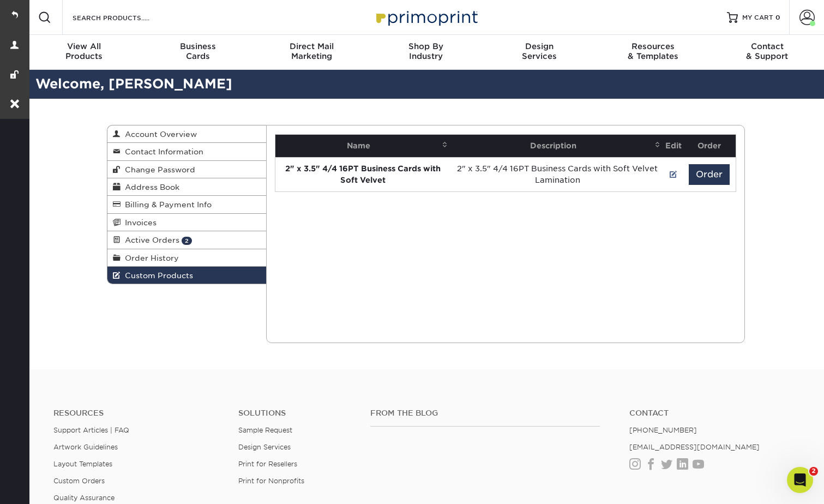  Describe the element at coordinates (312, 52) in the screenshot. I see `a: Direct MailMarketing` at that location.